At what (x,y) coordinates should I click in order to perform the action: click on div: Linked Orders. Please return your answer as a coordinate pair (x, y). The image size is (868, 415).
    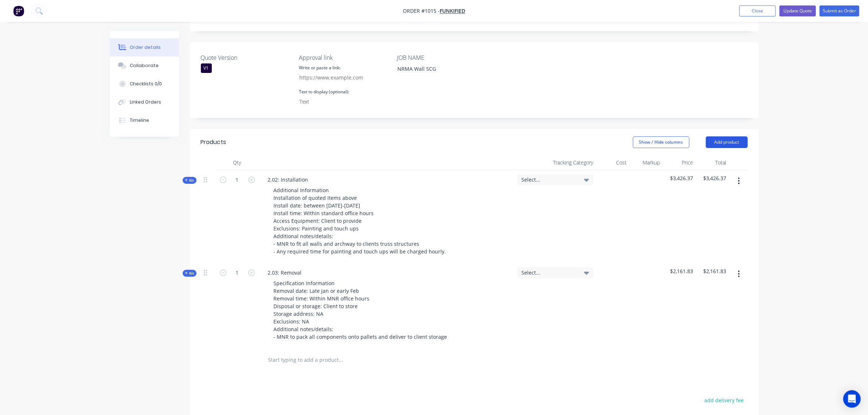
    Looking at the image, I should click on (145, 102).